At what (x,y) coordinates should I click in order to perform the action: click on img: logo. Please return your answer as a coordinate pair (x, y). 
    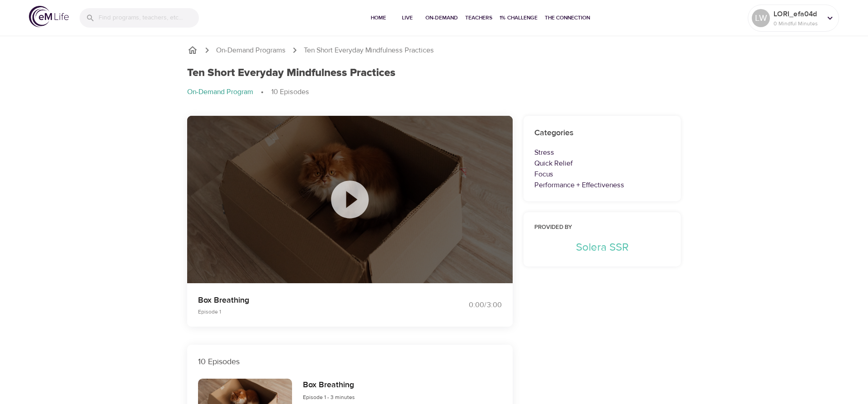
    Looking at the image, I should click on (49, 17).